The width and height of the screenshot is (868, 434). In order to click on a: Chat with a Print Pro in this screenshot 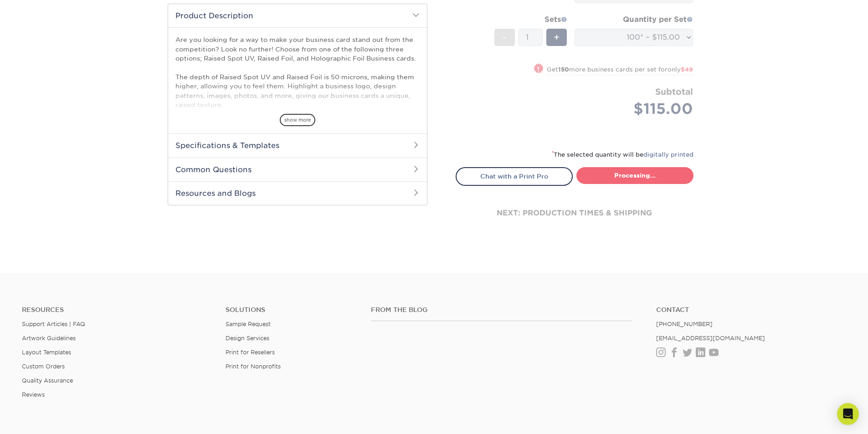, I will do `click(514, 176)`.